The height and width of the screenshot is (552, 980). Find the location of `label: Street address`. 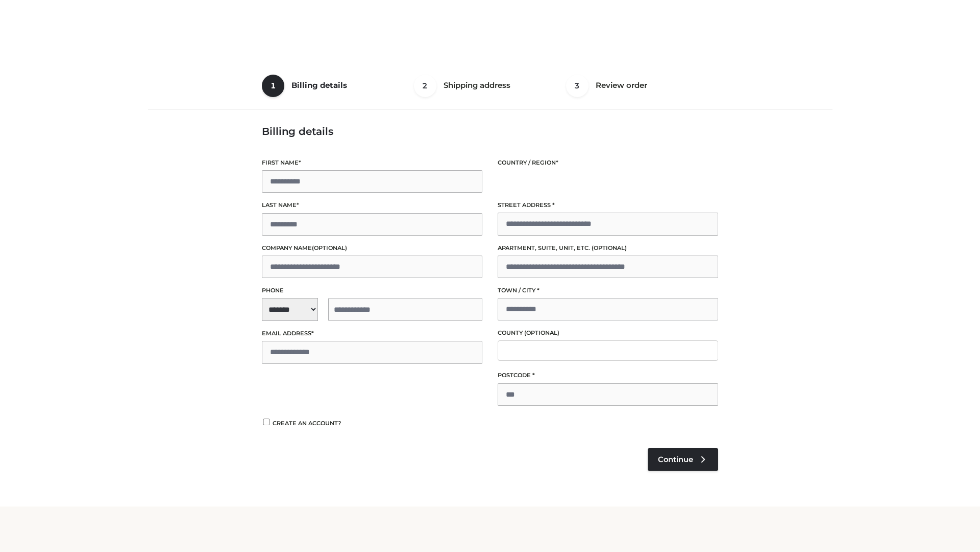

label: Street address is located at coordinates (608, 205).